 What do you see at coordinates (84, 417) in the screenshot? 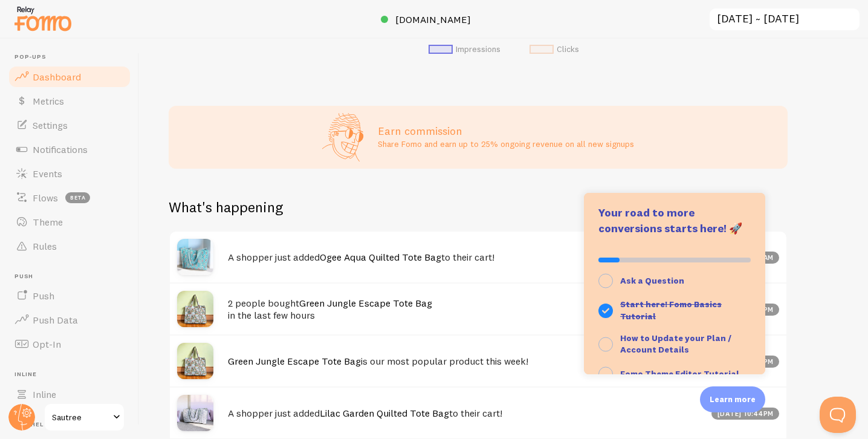
I see `a: Sautree` at bounding box center [84, 417].